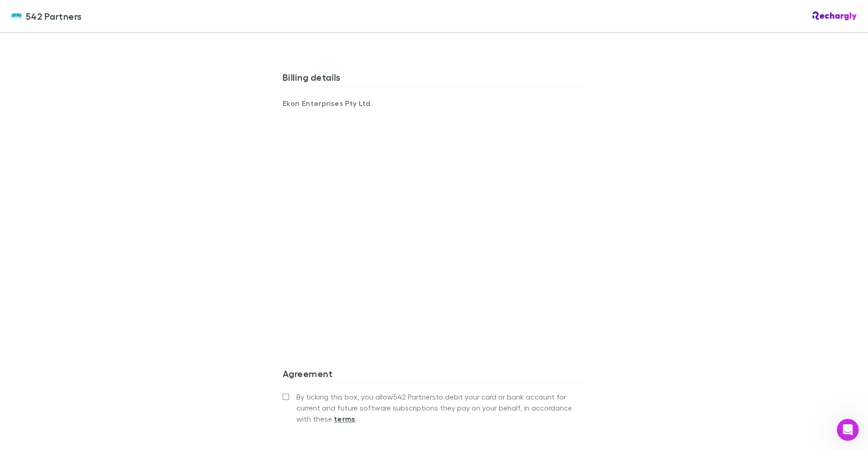 This screenshot has height=450, width=868. Describe the element at coordinates (17, 16) in the screenshot. I see `img: 542 Partners's Logo` at that location.